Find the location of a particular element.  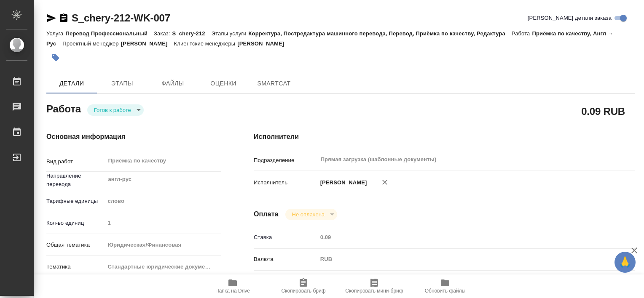

p: Вид работ is located at coordinates (75, 162).